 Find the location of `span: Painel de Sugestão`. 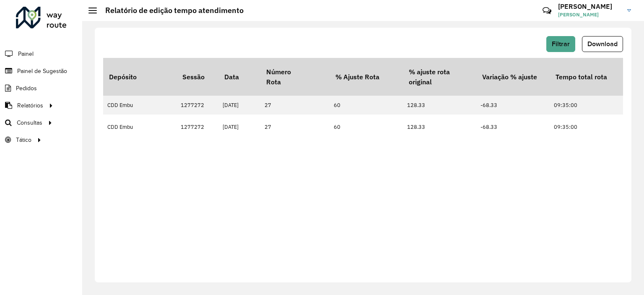

span: Painel de Sugestão is located at coordinates (42, 71).